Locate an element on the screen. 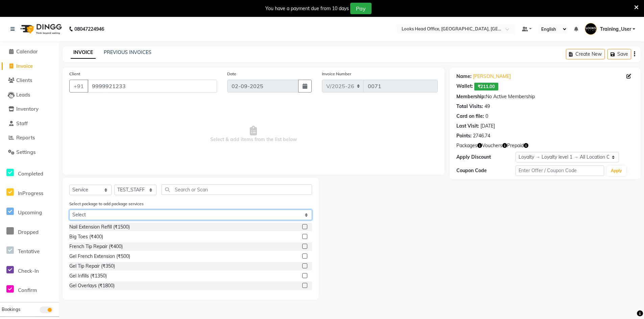 This screenshot has height=319, width=644. img: logo is located at coordinates (40, 29).